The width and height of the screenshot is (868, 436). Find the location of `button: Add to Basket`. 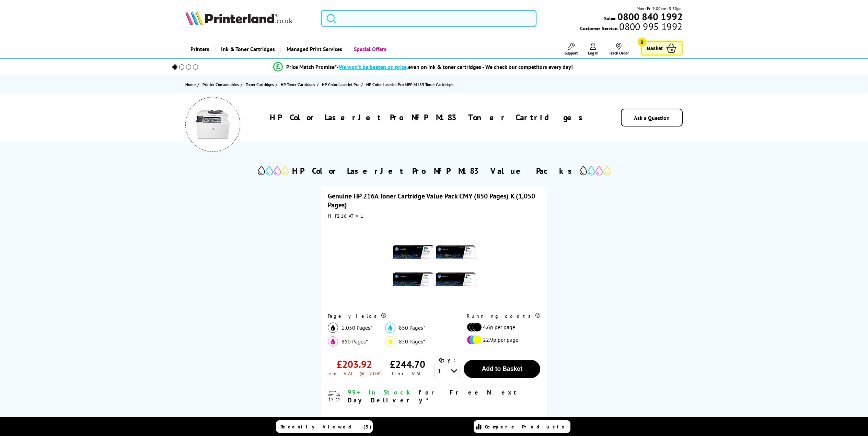

button: Add to Basket is located at coordinates (502, 369).